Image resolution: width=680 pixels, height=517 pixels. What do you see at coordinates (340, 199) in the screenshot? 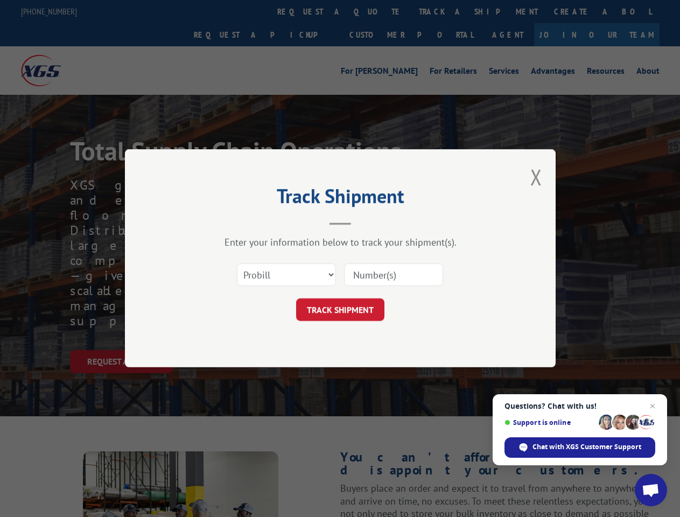
I see `h2: Track Shipment` at bounding box center [340, 199].